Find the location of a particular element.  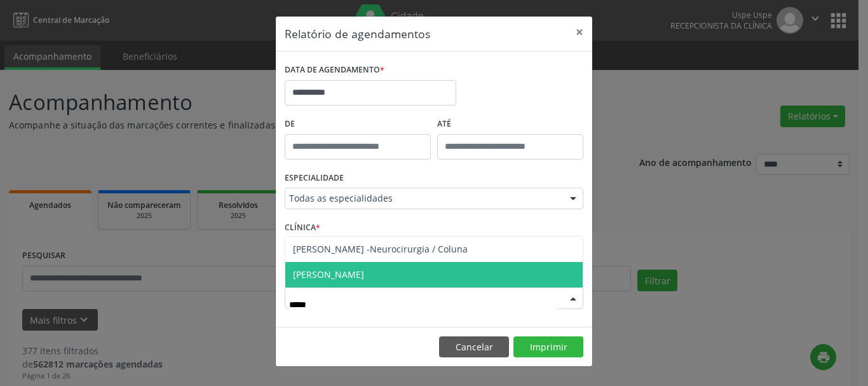

label: ATÉ is located at coordinates (510, 124).